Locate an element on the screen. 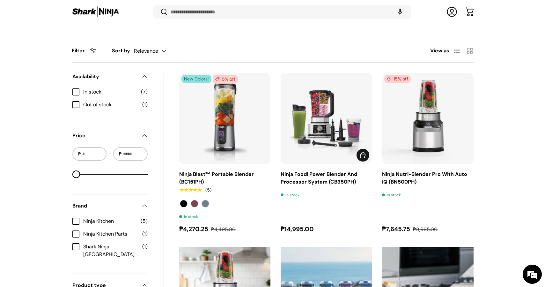  span: New Colors! is located at coordinates (196, 79).